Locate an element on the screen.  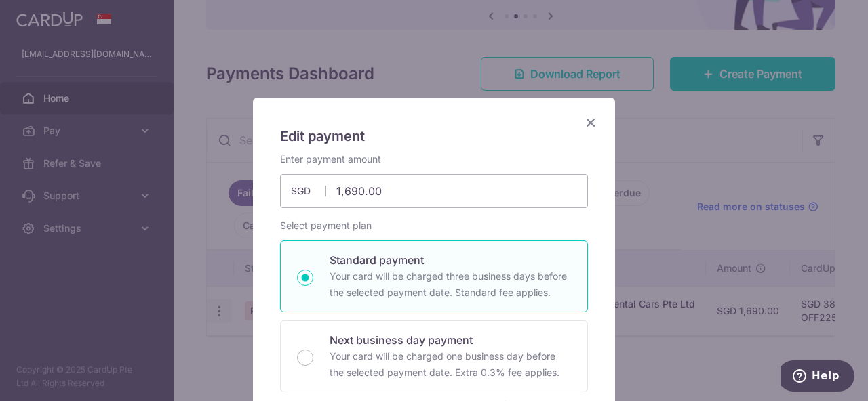
input: 0.00 is located at coordinates (434, 191).